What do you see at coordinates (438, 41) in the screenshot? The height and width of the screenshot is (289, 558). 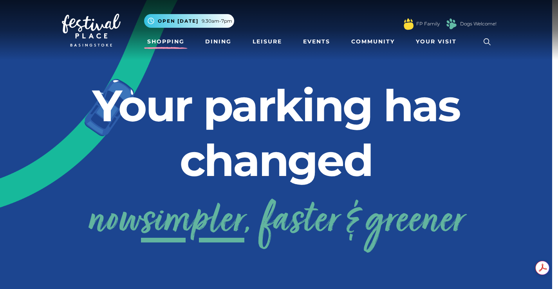 I see `a: Your Visit` at bounding box center [438, 41].